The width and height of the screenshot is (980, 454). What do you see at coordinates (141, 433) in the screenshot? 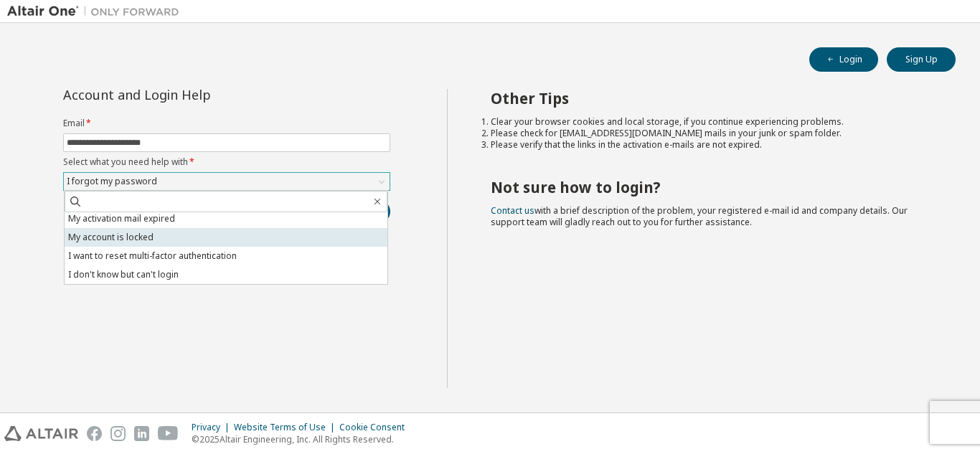
I see `img: linkedin.svg` at bounding box center [141, 433].